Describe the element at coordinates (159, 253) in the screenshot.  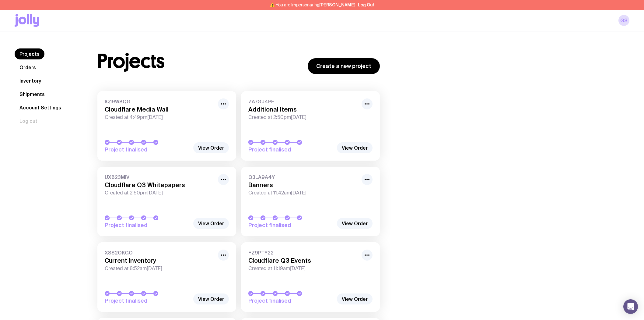
I see `span: XSS2OKGO` at that location.